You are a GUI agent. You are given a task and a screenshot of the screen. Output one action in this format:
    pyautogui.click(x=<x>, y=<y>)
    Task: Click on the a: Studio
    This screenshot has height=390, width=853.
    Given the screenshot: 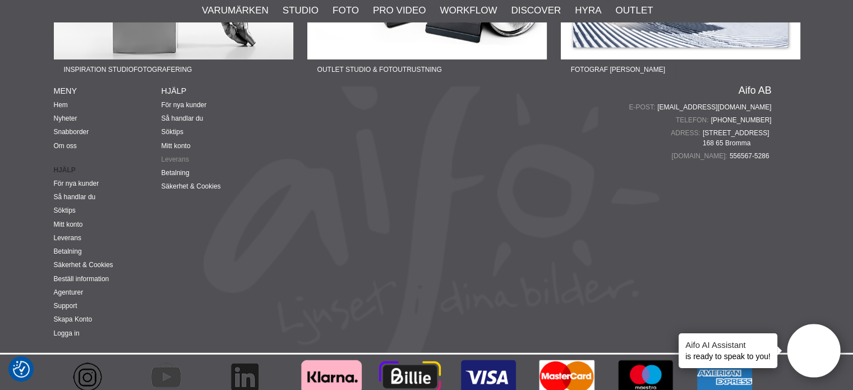 What is the action you would take?
    pyautogui.click(x=301, y=11)
    